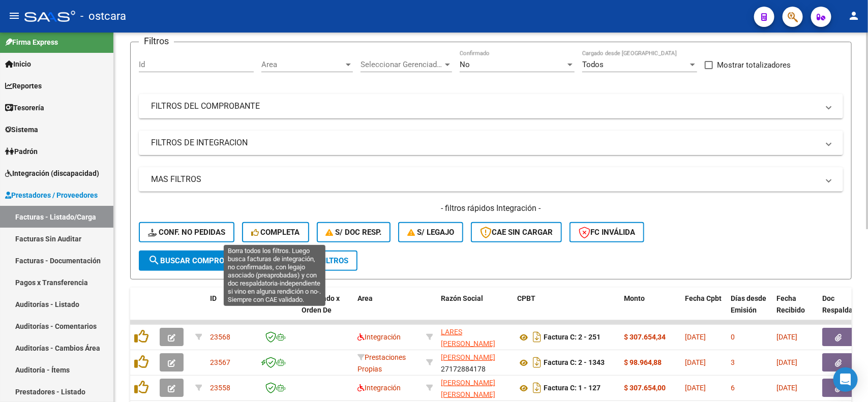 The height and width of the screenshot is (402, 868). I want to click on span: CAE SIN CARGAR, so click(516, 232).